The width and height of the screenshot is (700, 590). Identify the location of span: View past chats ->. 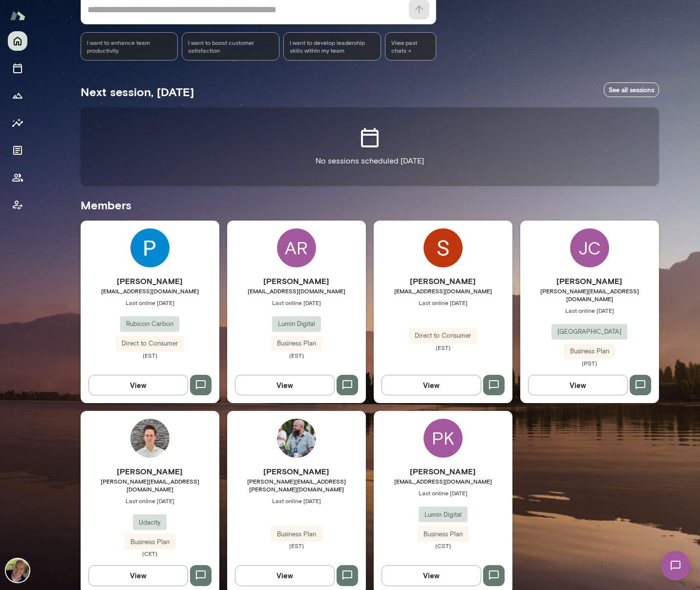
(411, 46).